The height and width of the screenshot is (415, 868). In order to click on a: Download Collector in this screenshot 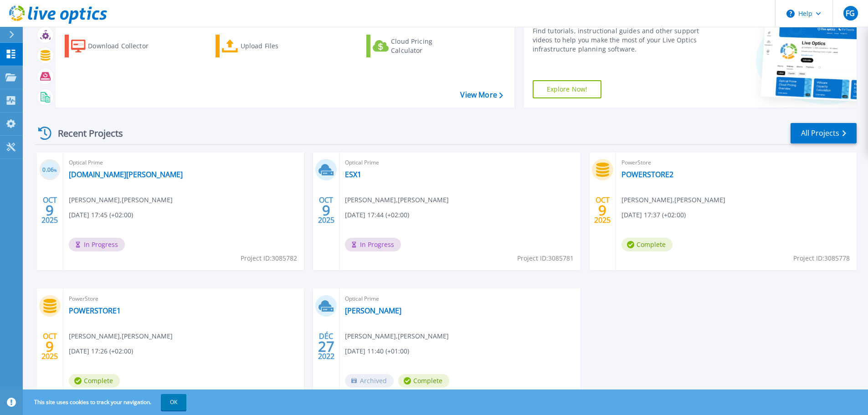, I will do `click(115, 46)`.